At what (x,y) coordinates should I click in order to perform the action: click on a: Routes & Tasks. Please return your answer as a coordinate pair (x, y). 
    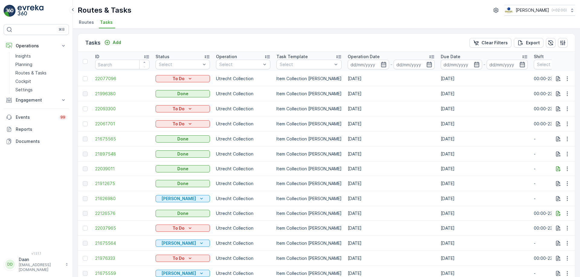
    Looking at the image, I should click on (41, 73).